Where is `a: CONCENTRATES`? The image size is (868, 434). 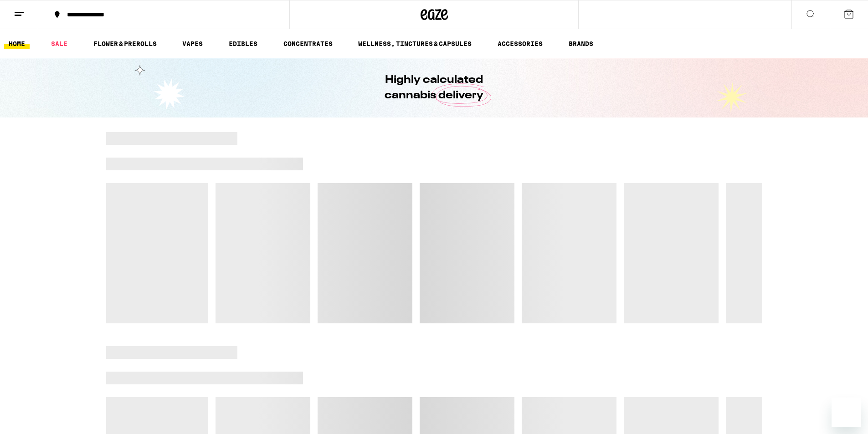 a: CONCENTRATES is located at coordinates (308, 44).